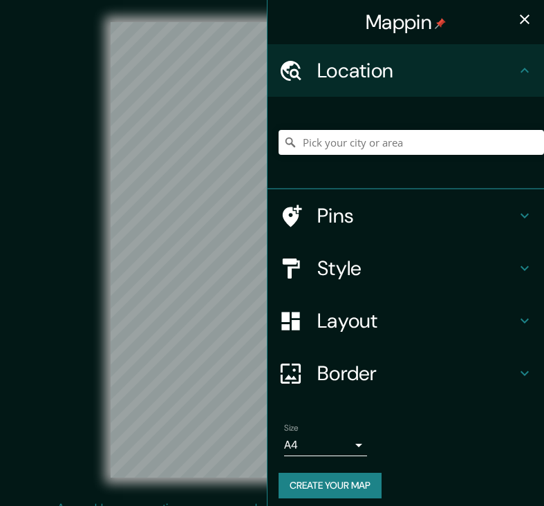  What do you see at coordinates (417, 373) in the screenshot?
I see `h4: Border` at bounding box center [417, 373].